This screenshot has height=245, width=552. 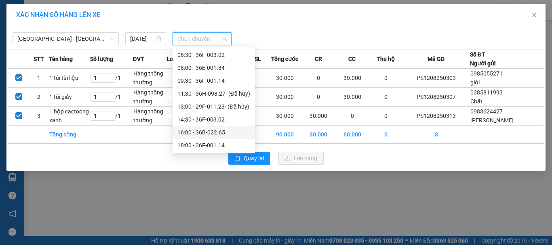 I want to click on div: 16:00 - 36B-022.65, so click(x=214, y=133).